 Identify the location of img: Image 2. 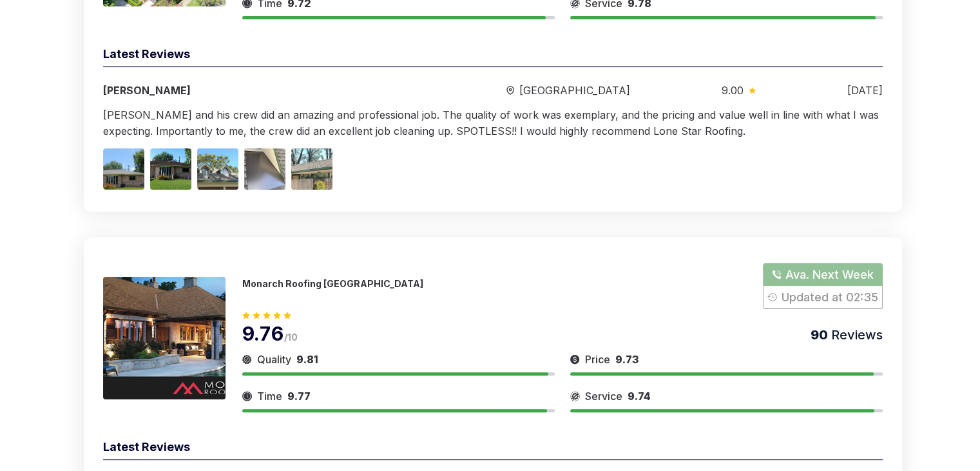
(171, 169).